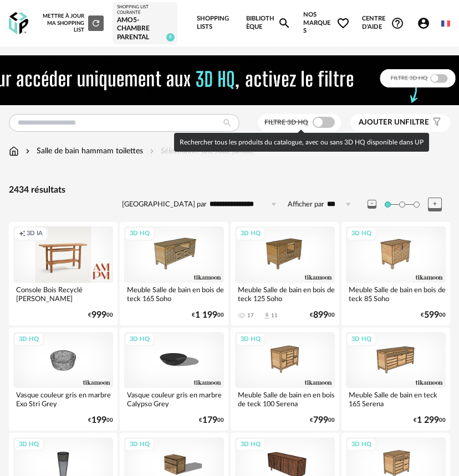 This screenshot has width=459, height=476. I want to click on div: Shopping List courante, so click(144, 10).